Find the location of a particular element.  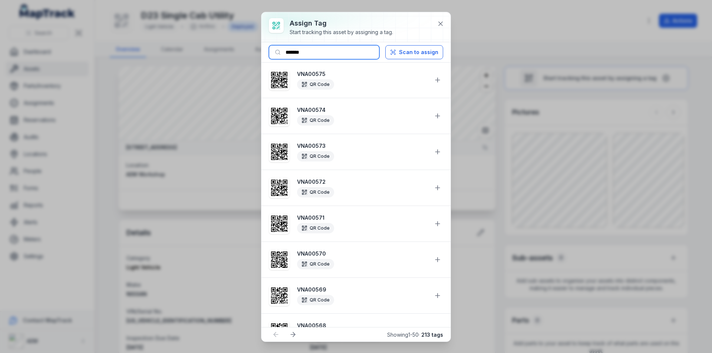

strong: VNA00572 is located at coordinates (362, 182).